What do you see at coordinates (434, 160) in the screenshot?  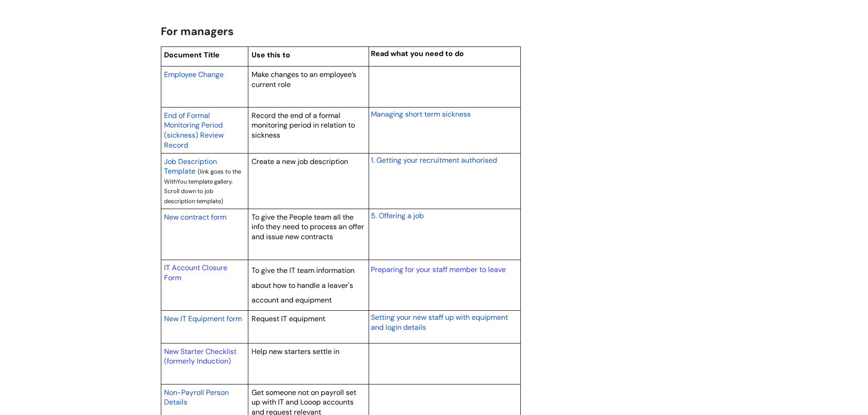 I see `span: 1. Getting your recruitment authorised` at bounding box center [434, 160].